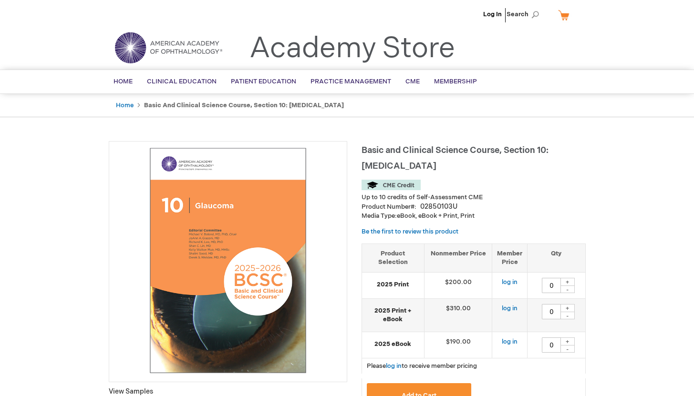 This screenshot has height=396, width=694. What do you see at coordinates (263, 82) in the screenshot?
I see `span: Patient Education` at bounding box center [263, 82].